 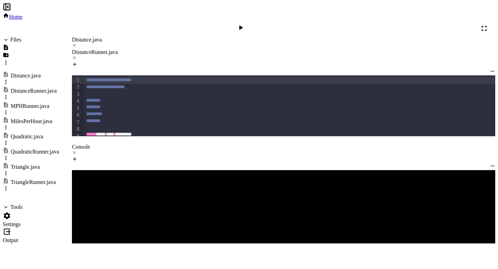 What do you see at coordinates (76, 108) in the screenshot?
I see `div: 5` at bounding box center [76, 108].